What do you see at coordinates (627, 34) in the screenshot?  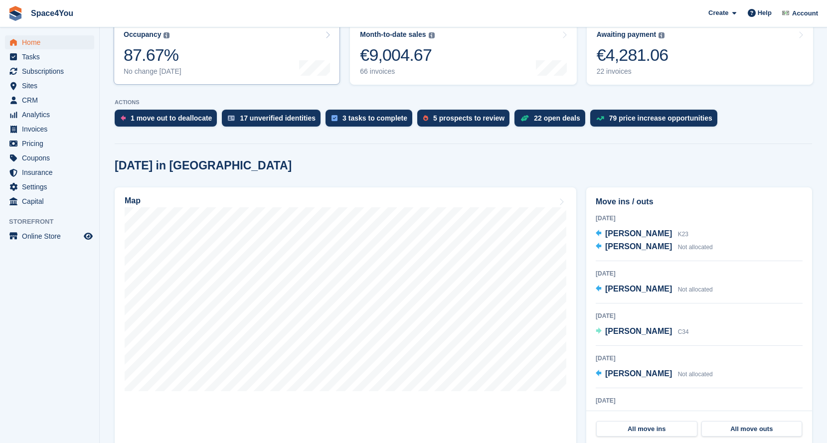 I see `div: Awaiting payment` at bounding box center [627, 34].